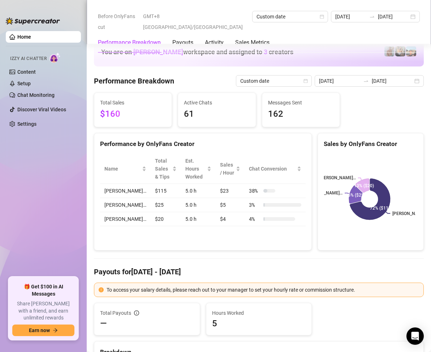  Describe the element at coordinates (166, 191) in the screenshot. I see `td: $115` at that location.